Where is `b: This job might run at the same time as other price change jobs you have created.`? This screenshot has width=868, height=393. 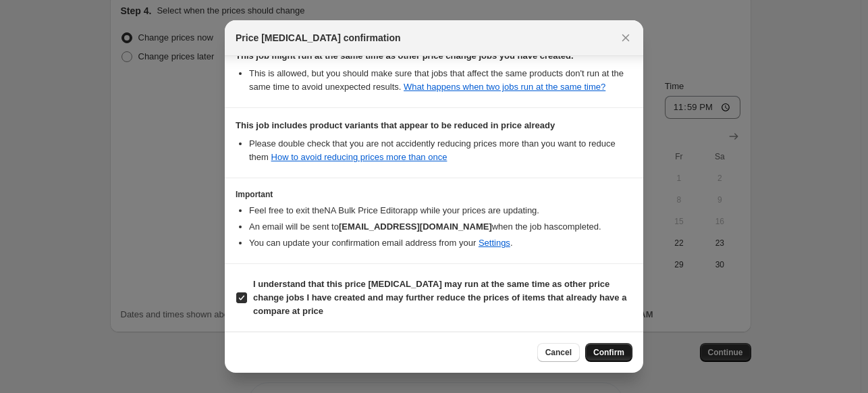
b: This job might run at the same time as other price change jobs you have created. is located at coordinates (404, 55).